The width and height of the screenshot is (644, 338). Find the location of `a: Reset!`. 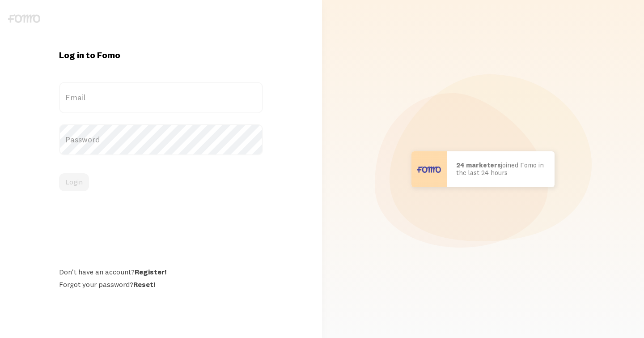

a: Reset! is located at coordinates (144, 284).